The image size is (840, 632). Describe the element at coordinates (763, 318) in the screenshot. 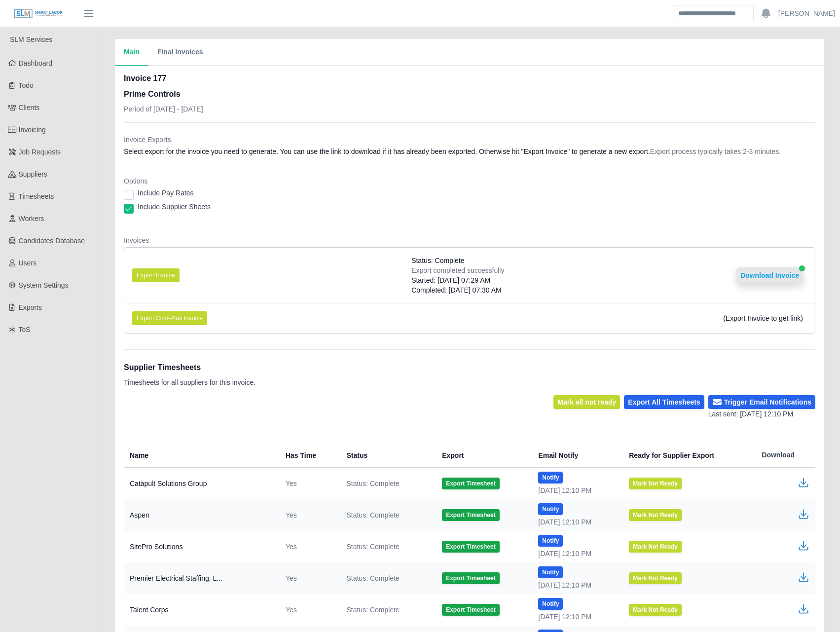

I see `span: (Export Invoice to get link)` at that location.